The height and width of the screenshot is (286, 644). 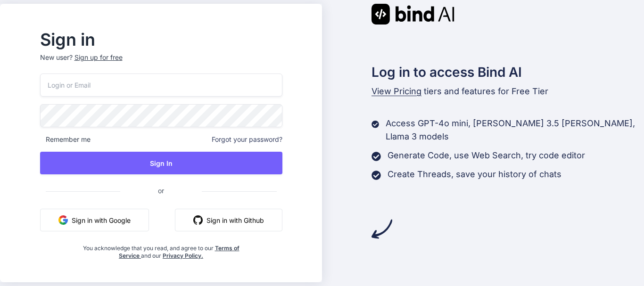 What do you see at coordinates (161, 190) in the screenshot?
I see `span: or` at bounding box center [161, 190].